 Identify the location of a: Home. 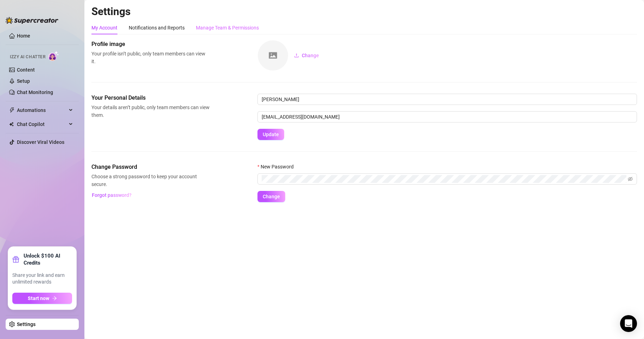
(23, 36).